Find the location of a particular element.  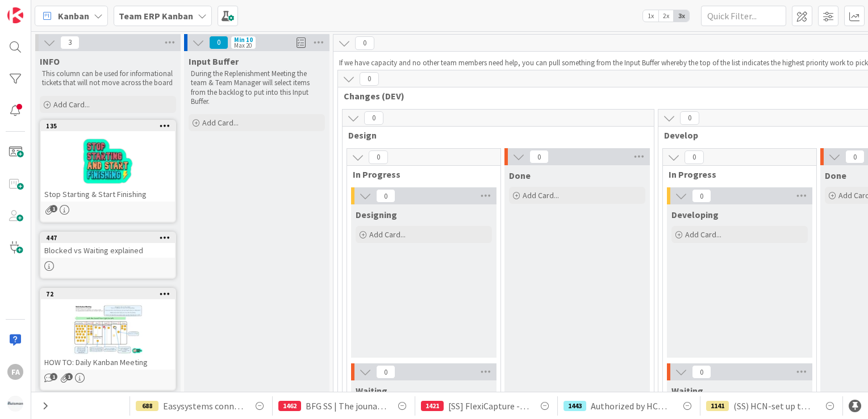

div: 688 is located at coordinates (147, 406).